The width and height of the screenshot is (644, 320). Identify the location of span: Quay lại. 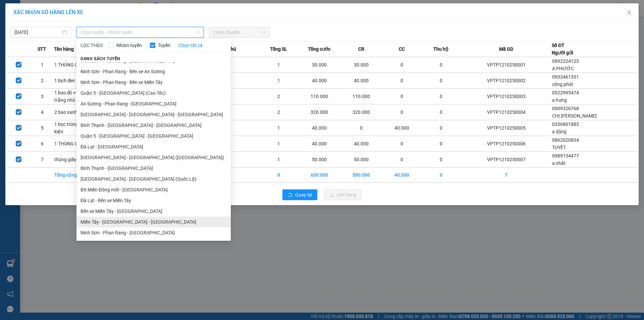
(303, 195).